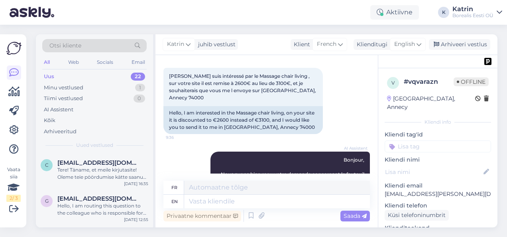 The height and width of the screenshot is (237, 507). What do you see at coordinates (140, 88) in the screenshot?
I see `div: 1` at bounding box center [140, 88].